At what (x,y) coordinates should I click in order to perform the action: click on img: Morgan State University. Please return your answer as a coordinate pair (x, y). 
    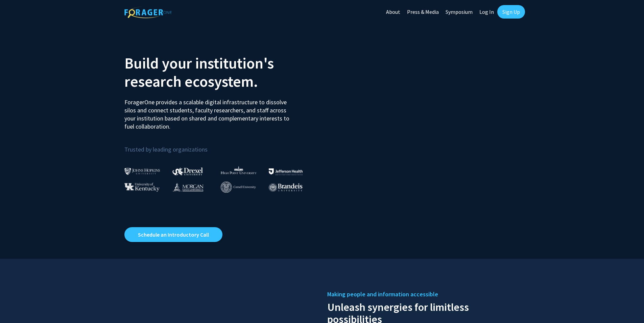
    Looking at the image, I should click on (188, 187).